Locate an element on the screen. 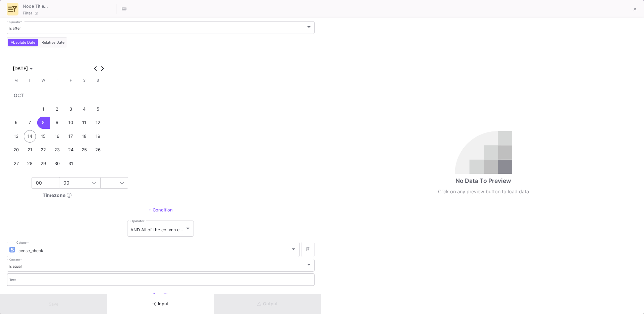  div: 28 is located at coordinates (30, 163).